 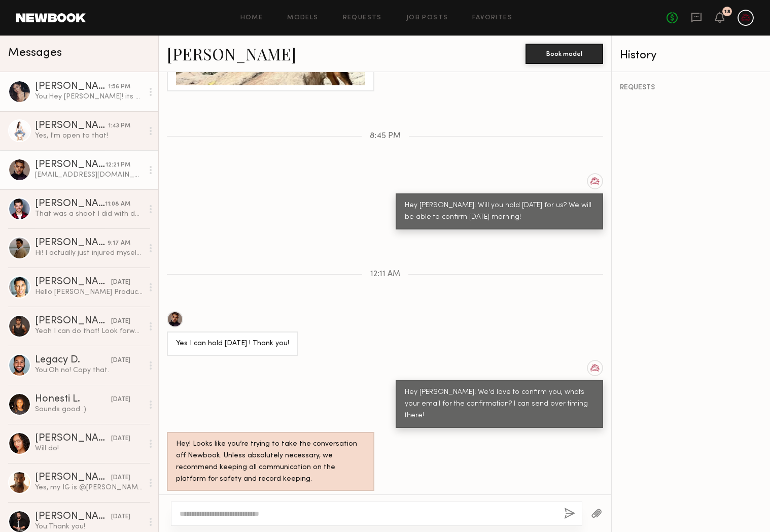 What do you see at coordinates (119, 126) in the screenshot?
I see `div: 1:43 PM` at bounding box center [119, 126].